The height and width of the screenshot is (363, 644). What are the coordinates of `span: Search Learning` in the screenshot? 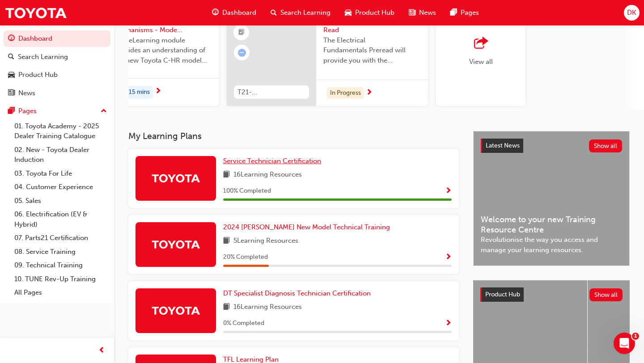 It's located at (306, 12).